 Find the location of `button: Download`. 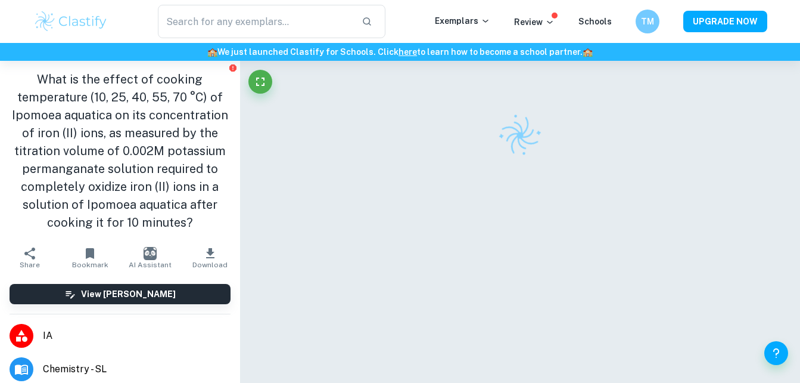

button: Download is located at coordinates (210, 257).